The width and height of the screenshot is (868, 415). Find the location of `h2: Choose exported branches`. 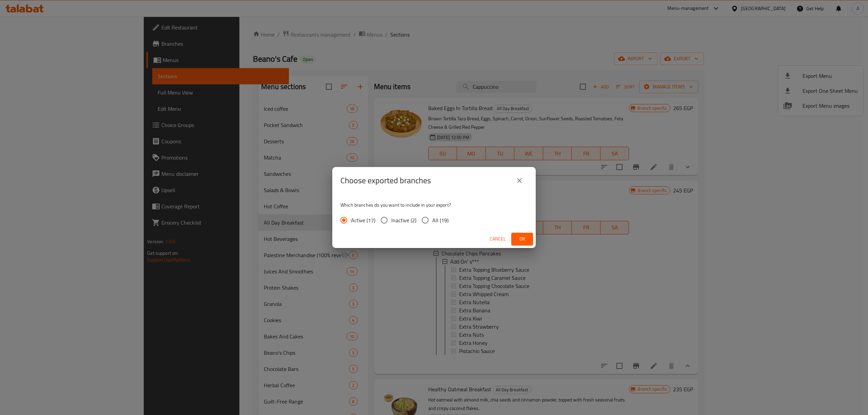

h2: Choose exported branches is located at coordinates (386, 181).